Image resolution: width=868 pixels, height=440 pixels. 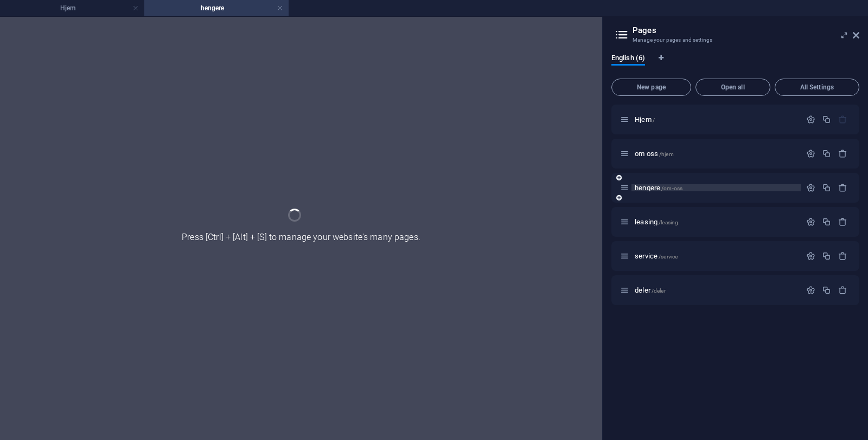 I want to click on span: /leasing, so click(x=668, y=222).